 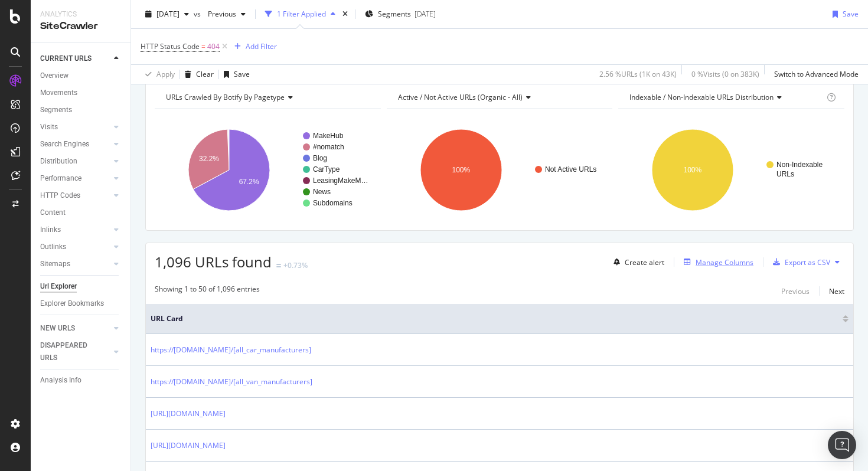 I want to click on span: 2025 Aug. 8th, so click(x=168, y=14).